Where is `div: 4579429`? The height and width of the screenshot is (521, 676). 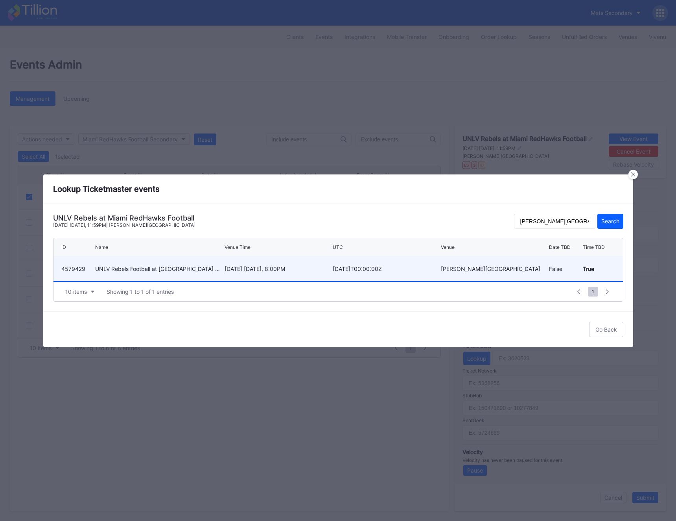 div: 4579429 is located at coordinates (77, 268).